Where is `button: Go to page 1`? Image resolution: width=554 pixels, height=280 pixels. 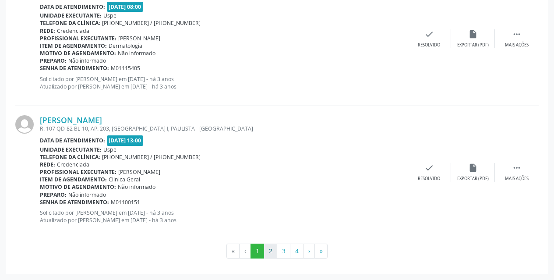
button: Go to page 1 is located at coordinates (257, 251).